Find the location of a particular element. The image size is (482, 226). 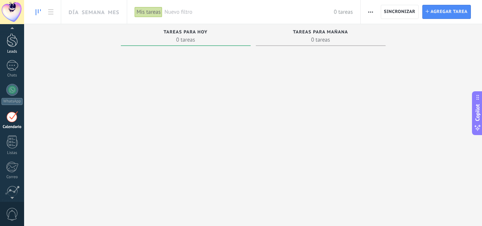

button: Agregar tarea is located at coordinates (446, 12).